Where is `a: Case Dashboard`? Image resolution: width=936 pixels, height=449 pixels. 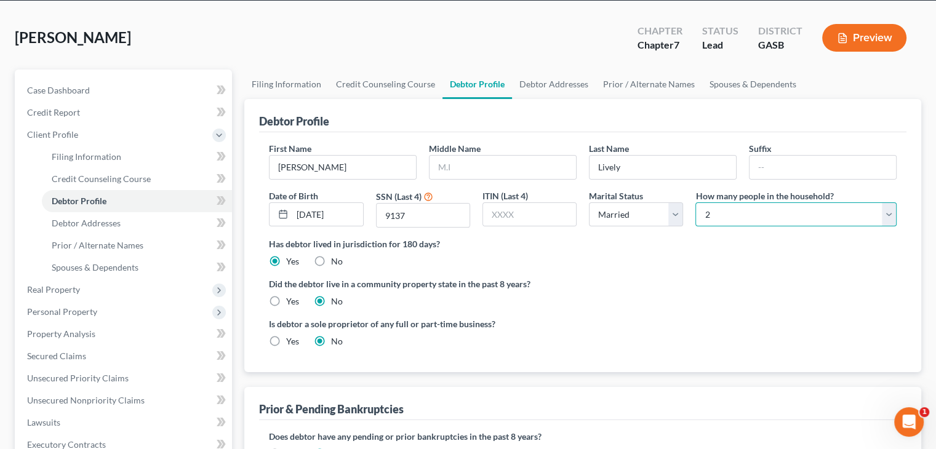
a: Case Dashboard is located at coordinates (124, 90).